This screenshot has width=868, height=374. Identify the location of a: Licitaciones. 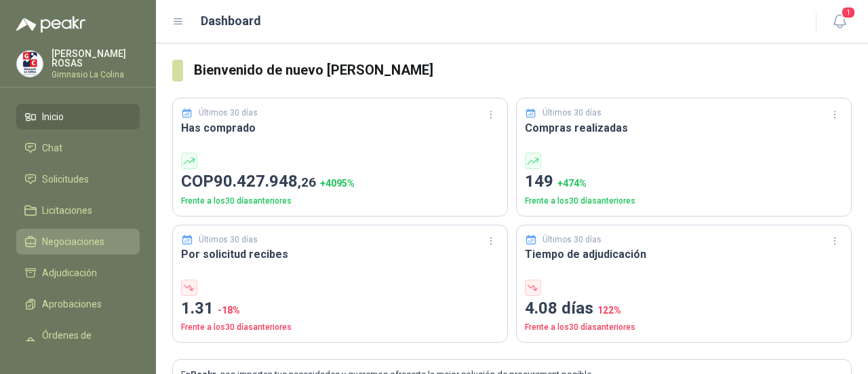
(78, 210).